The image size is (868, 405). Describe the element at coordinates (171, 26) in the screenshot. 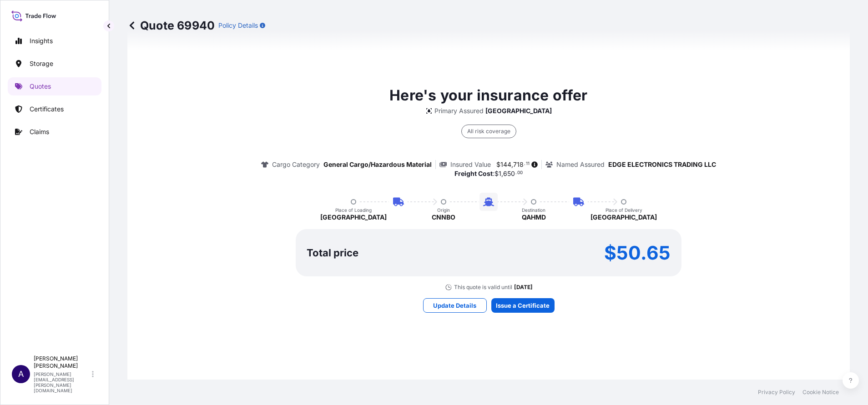

I see `p: Quote 69940` at that location.